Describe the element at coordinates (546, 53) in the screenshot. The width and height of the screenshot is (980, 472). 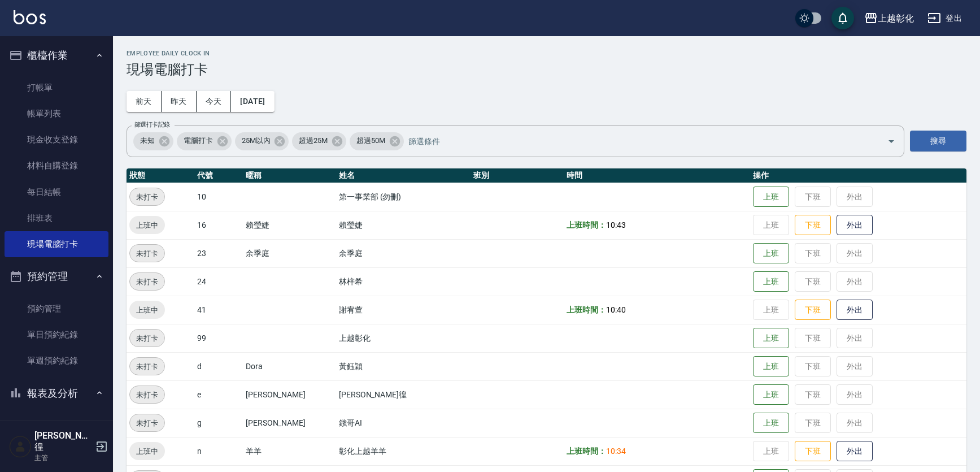
I see `h2: Employee Daily Clock In` at that location.